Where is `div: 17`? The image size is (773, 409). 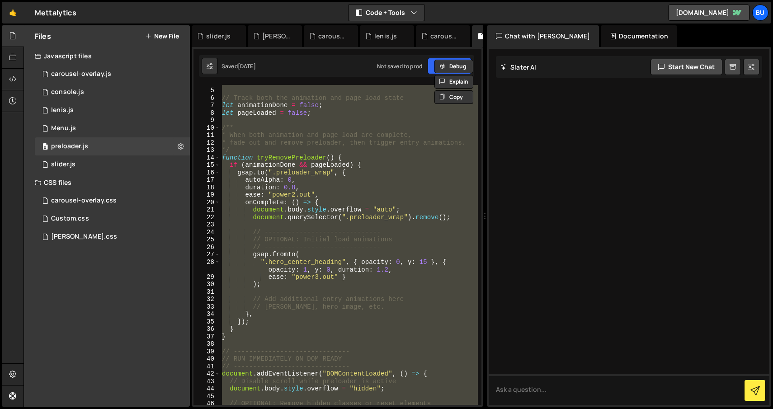 div: 17 is located at coordinates (207, 180).